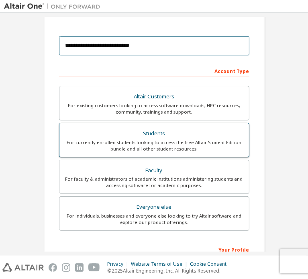 This screenshot has height=279, width=308. I want to click on div: Students, so click(154, 134).